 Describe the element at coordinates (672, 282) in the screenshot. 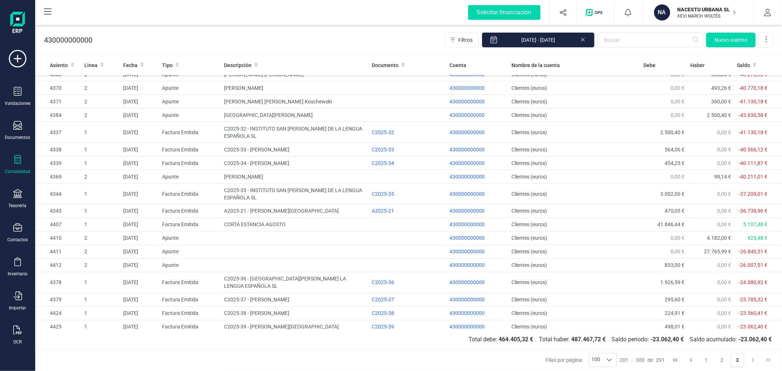

I see `span: 1.926,59 €` at that location.